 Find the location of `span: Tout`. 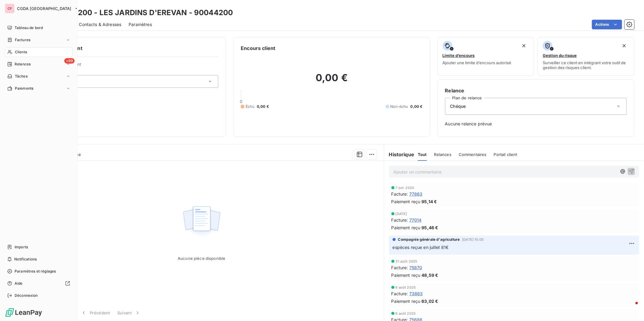

span: Tout is located at coordinates (422, 155).